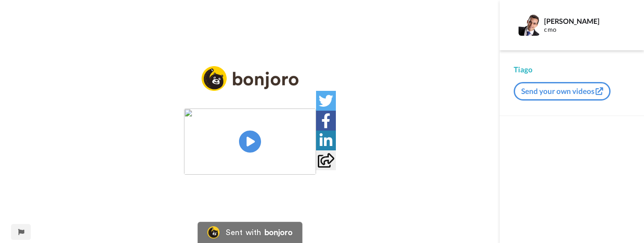  What do you see at coordinates (213, 232) in the screenshot?
I see `img: Bonjoro Logo` at bounding box center [213, 232].